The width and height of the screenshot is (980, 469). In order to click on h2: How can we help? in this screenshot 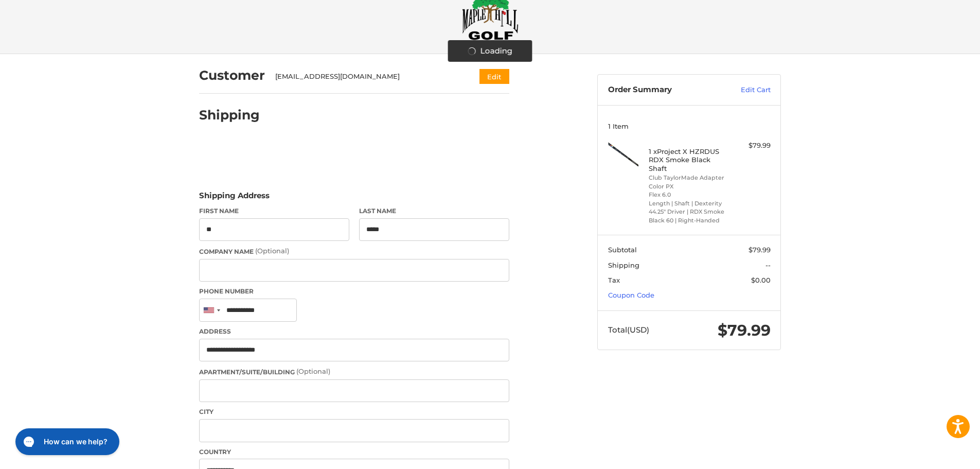, I will do `click(65, 17)`.